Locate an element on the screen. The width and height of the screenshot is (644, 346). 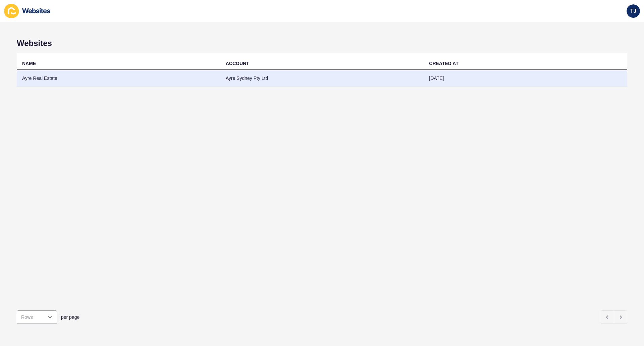
div: ACCOUNT is located at coordinates (238, 64).